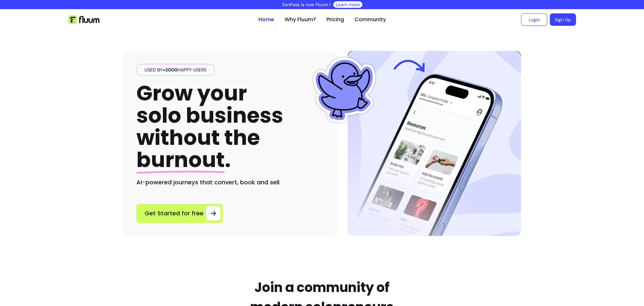 The image size is (644, 306). I want to click on img: Hero, so click(434, 143).